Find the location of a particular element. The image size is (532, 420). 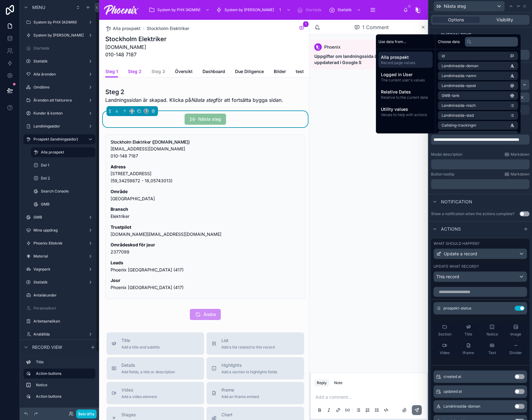

button: This record is located at coordinates (480, 276).